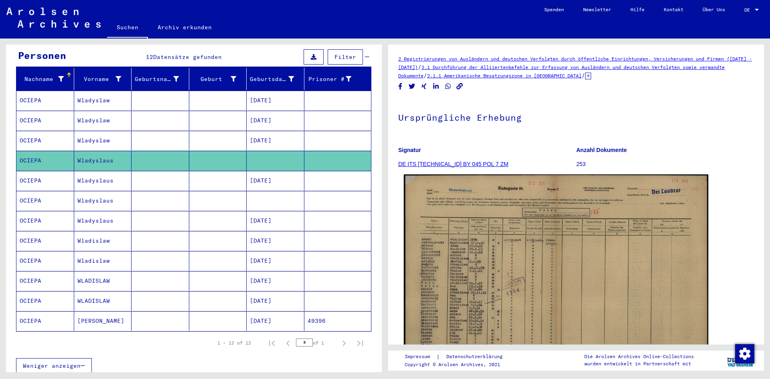 The width and height of the screenshot is (770, 379). Describe the element at coordinates (459, 365) in the screenshot. I see `p: Copyright © Arolsen Archives, 2021` at that location.